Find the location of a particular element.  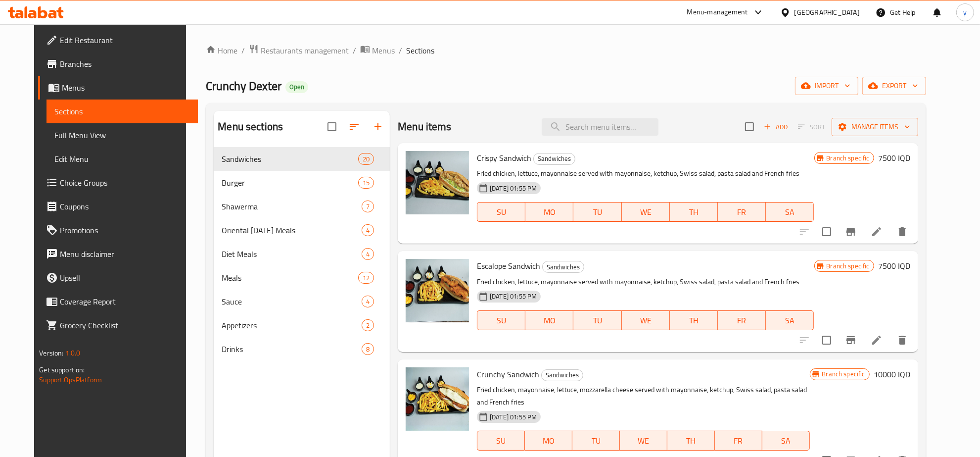

div: Meals is located at coordinates (290, 278).